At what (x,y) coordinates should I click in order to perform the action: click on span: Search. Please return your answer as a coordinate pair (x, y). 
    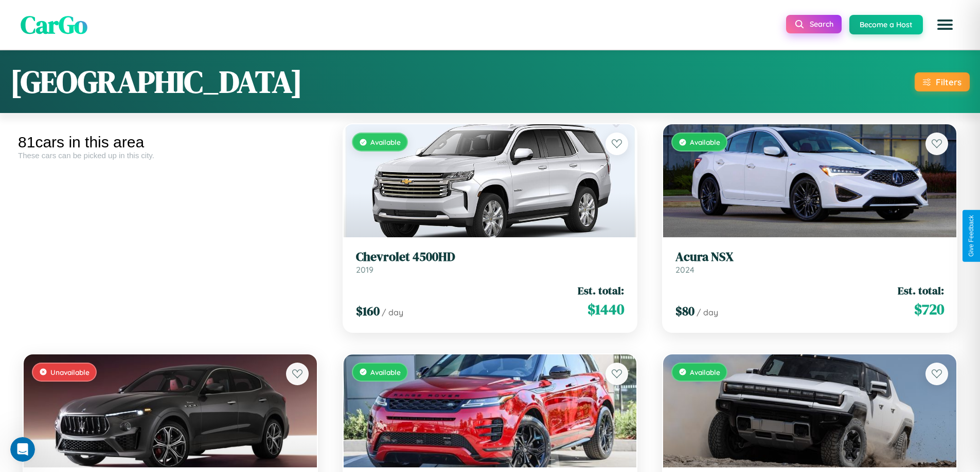
    Looking at the image, I should click on (821, 24).